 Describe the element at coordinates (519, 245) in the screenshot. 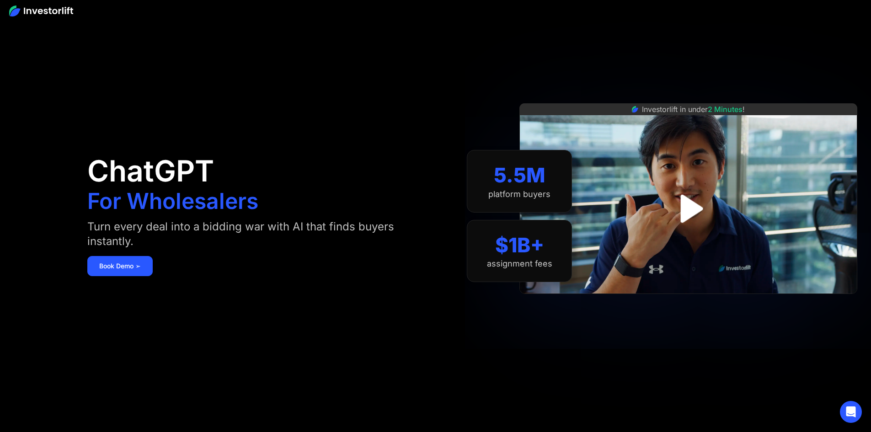

I see `div: $1B+` at that location.